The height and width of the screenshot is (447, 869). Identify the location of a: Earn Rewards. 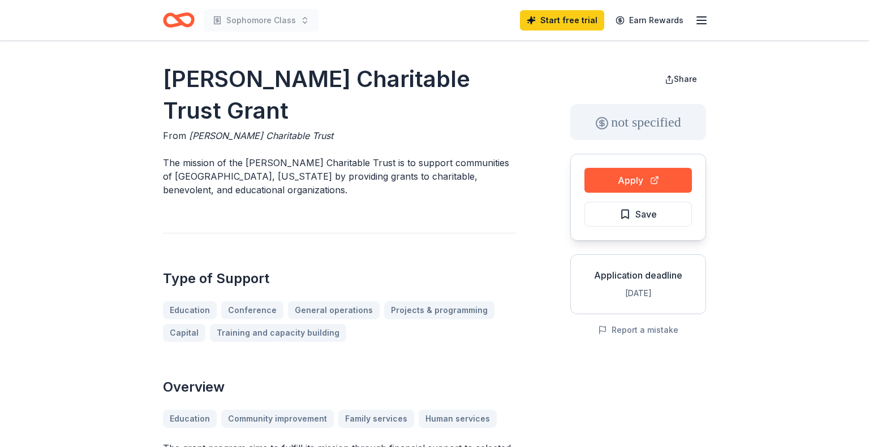
(649, 20).